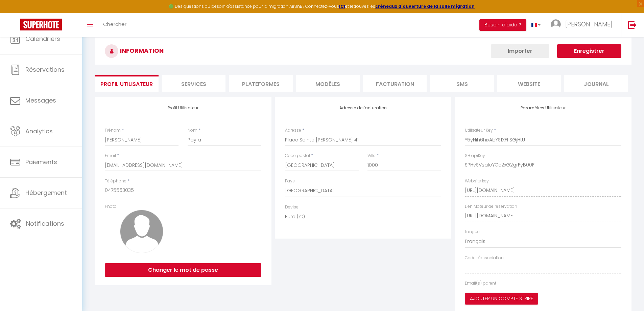 The image size is (644, 311). I want to click on li: Services, so click(193, 83).